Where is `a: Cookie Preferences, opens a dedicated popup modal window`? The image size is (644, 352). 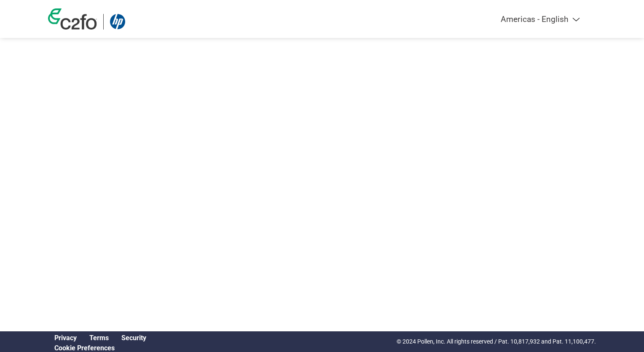
a: Cookie Preferences, opens a dedicated popup modal window is located at coordinates (84, 348).